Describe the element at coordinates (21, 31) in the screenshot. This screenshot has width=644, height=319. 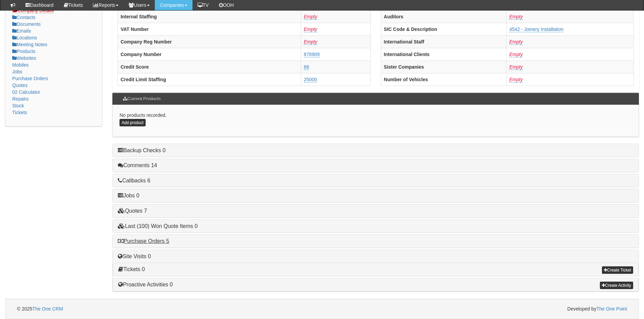
I see `a: Emails` at that location.